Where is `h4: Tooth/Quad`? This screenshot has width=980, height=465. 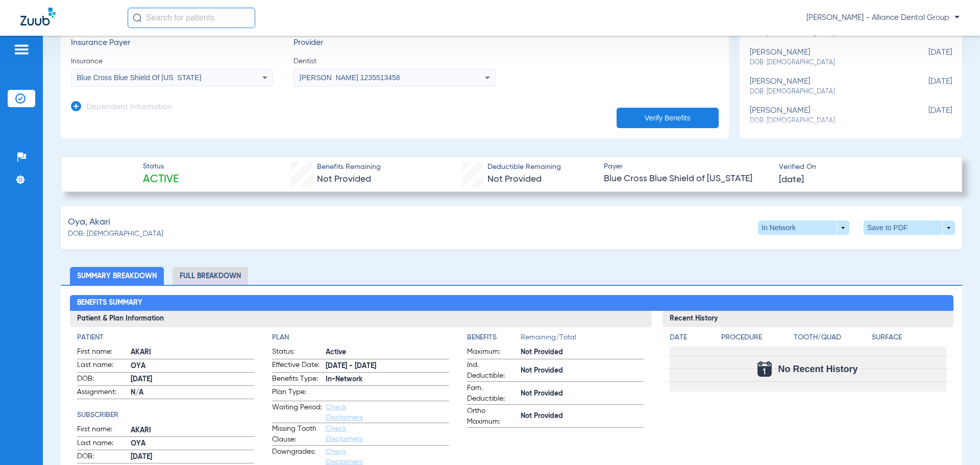 h4: Tooth/Quad is located at coordinates (831, 338).